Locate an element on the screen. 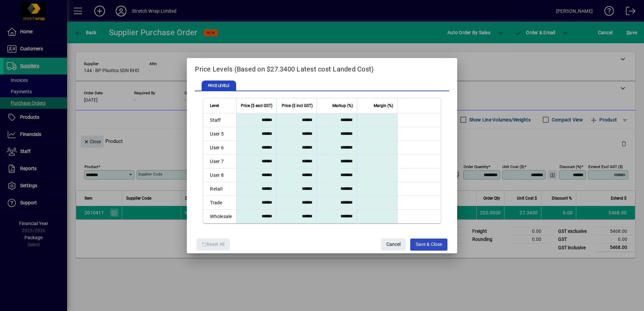 This screenshot has height=311, width=644. span: Cancel is located at coordinates (393, 244).